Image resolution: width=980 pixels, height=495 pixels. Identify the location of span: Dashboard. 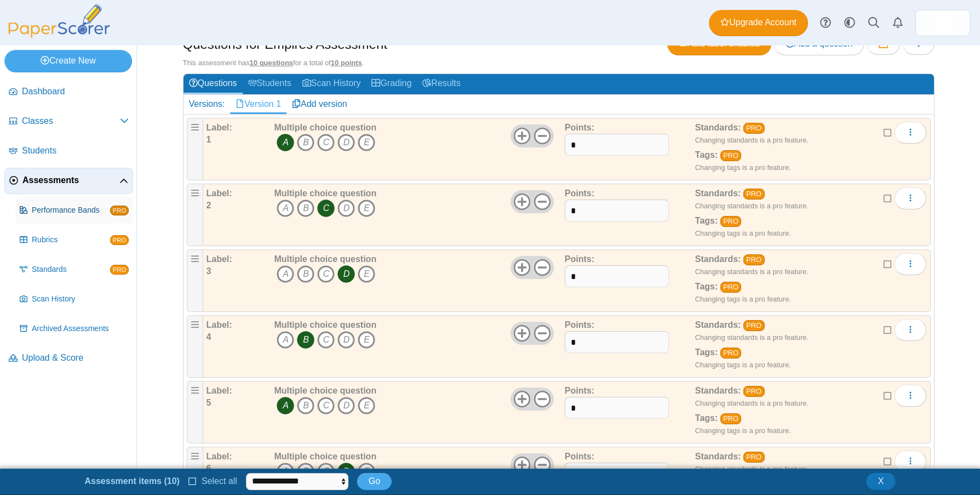
(75, 92).